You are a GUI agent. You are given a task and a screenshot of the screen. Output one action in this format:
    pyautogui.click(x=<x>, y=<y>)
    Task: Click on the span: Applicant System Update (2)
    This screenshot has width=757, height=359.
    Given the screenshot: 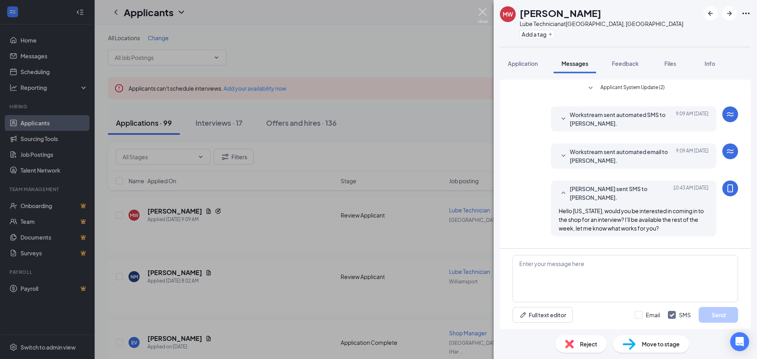 What is the action you would take?
    pyautogui.click(x=632, y=88)
    